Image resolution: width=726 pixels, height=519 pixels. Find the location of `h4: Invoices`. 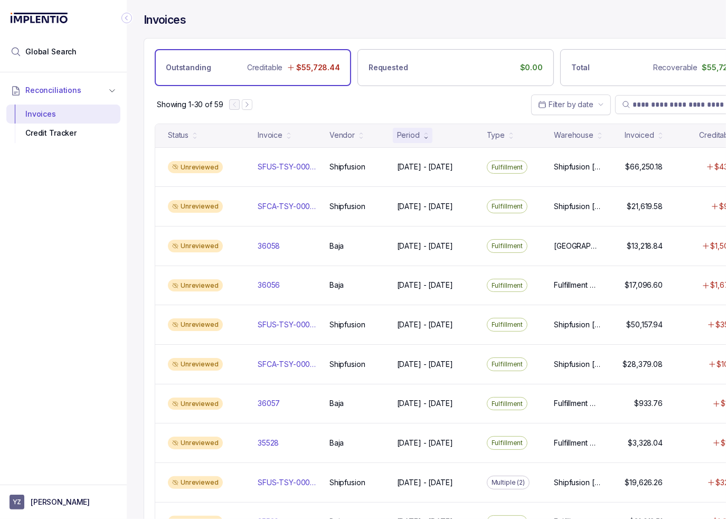

h4: Invoices is located at coordinates (165, 20).